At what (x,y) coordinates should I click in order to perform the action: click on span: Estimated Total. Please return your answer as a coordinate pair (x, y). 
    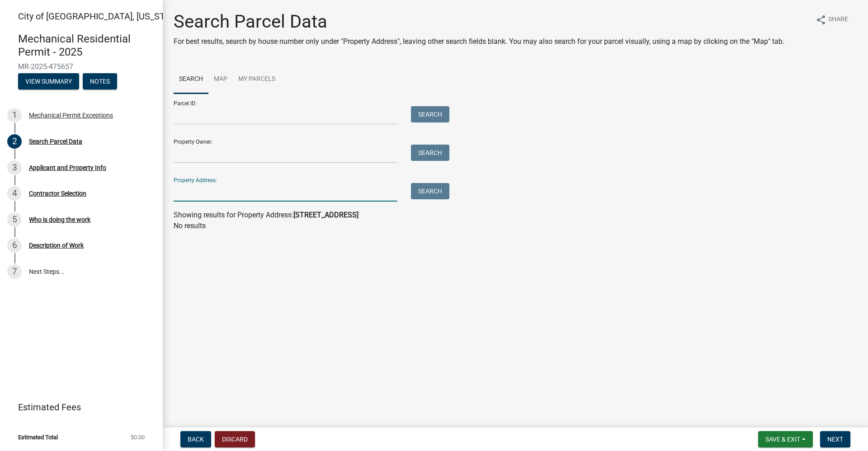
    Looking at the image, I should click on (38, 437).